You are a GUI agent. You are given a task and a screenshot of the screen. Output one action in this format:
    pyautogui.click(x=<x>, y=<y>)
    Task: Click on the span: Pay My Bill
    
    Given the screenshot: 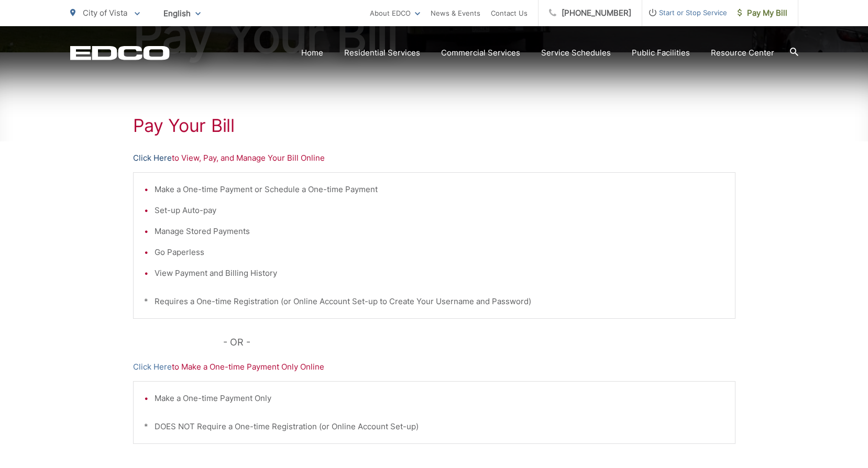 What is the action you would take?
    pyautogui.click(x=762, y=13)
    